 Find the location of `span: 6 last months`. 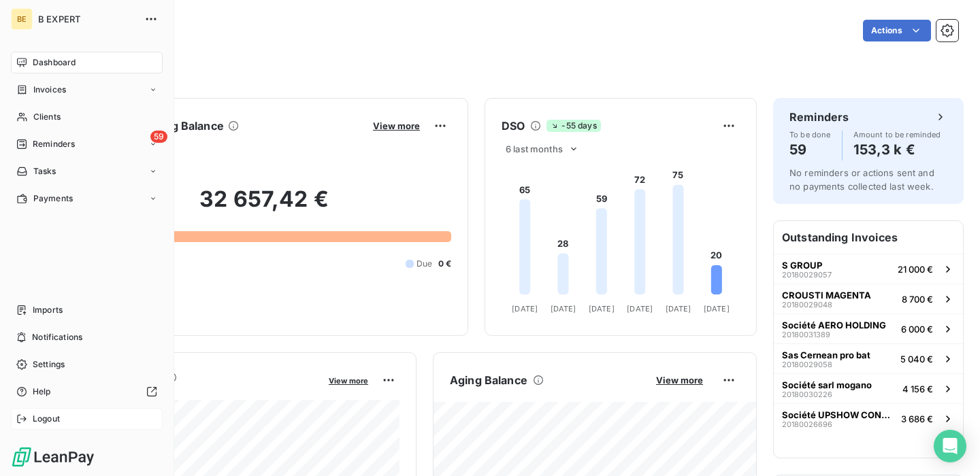

span: 6 last months is located at coordinates (534, 149).